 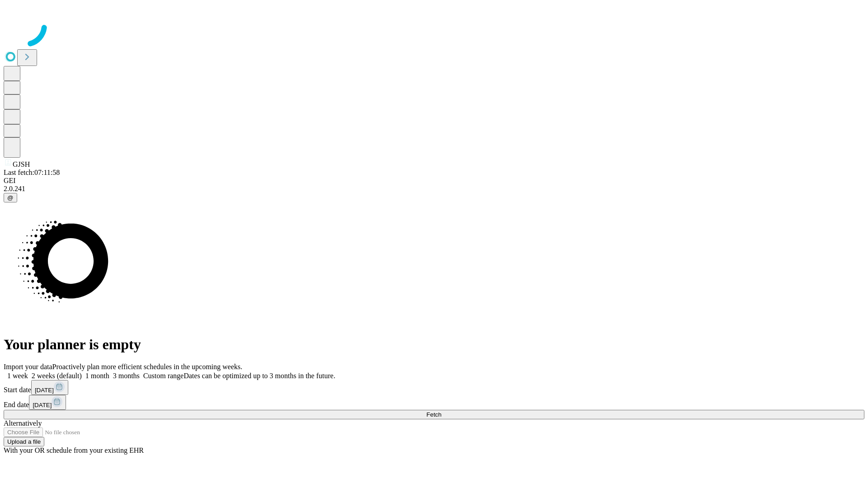 What do you see at coordinates (434, 402) in the screenshot?
I see `div: End date` at bounding box center [434, 402].